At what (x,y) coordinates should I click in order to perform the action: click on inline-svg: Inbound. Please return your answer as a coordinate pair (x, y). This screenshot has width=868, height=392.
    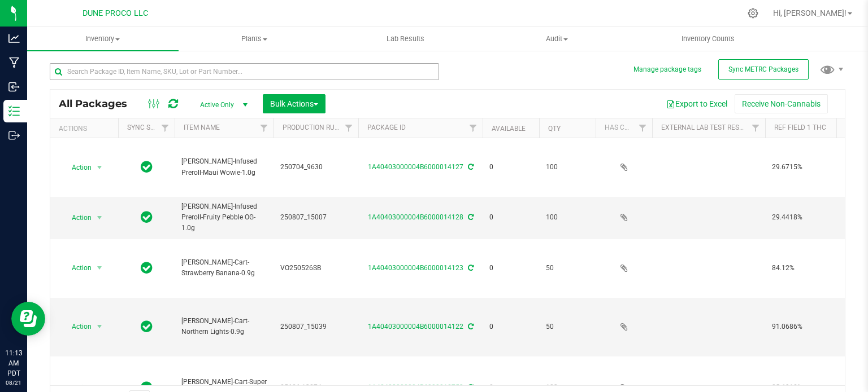
    Looking at the image, I should click on (14, 87).